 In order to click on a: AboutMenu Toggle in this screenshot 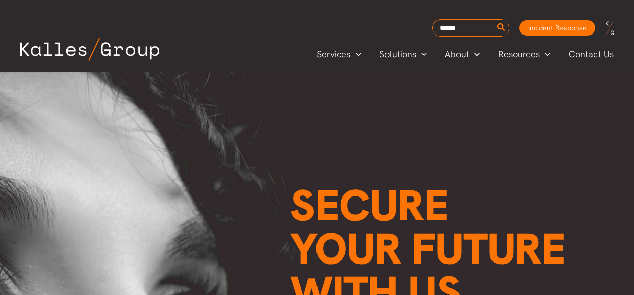, I will do `click(462, 54)`.